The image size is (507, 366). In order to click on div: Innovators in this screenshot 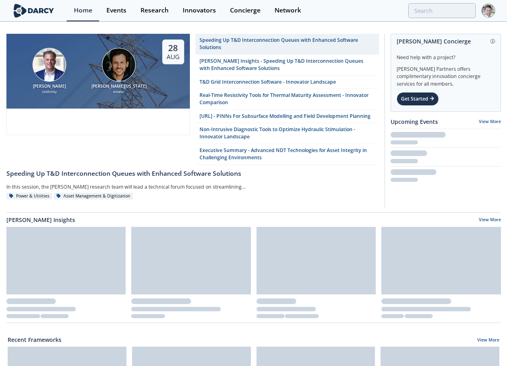, I will do `click(199, 10)`.